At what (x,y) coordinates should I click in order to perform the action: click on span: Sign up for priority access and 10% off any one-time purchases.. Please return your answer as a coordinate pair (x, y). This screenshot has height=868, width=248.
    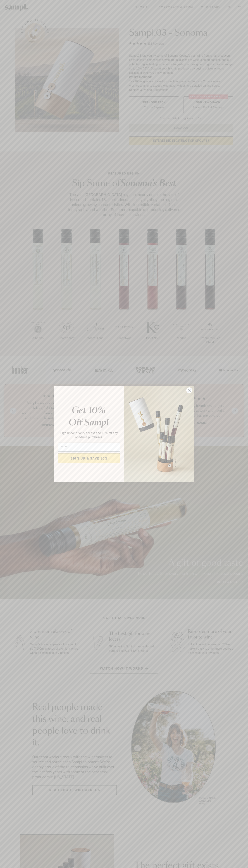
    Looking at the image, I should click on (89, 435).